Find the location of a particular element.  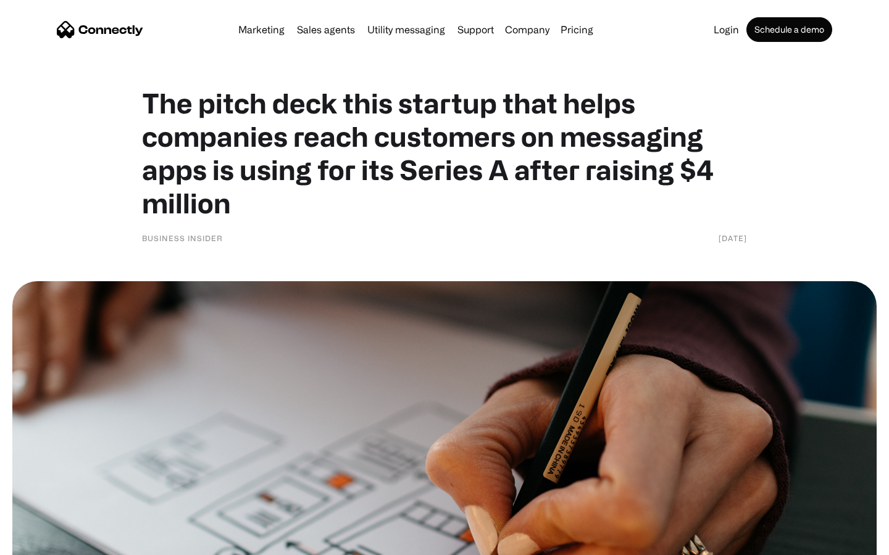

a: Utility messaging is located at coordinates (406, 30).